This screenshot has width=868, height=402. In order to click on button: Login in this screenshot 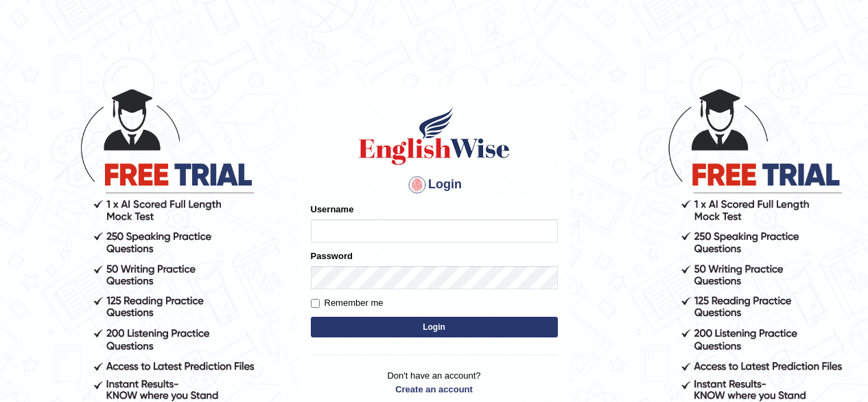, I will do `click(434, 327)`.